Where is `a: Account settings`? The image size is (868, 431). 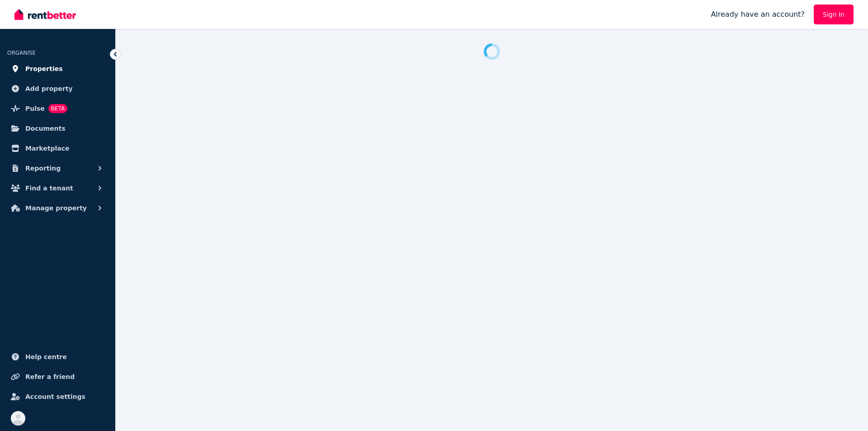
a: Account settings is located at coordinates (57, 397).